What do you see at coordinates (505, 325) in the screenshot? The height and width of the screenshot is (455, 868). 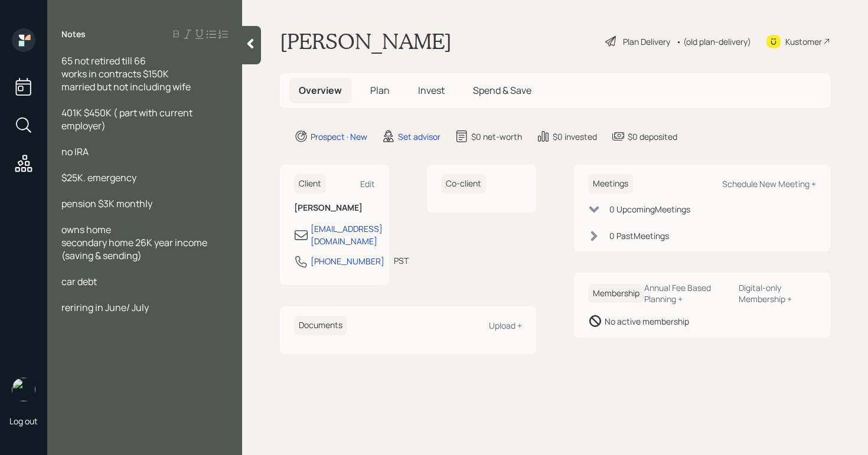 I see `div: Upload +` at bounding box center [505, 325].